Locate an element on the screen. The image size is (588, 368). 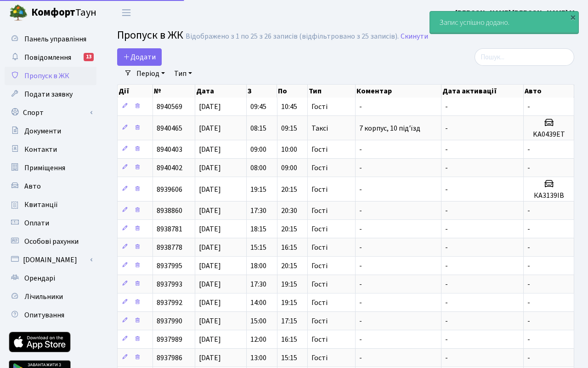
a: Приміщення is located at coordinates (50, 168).